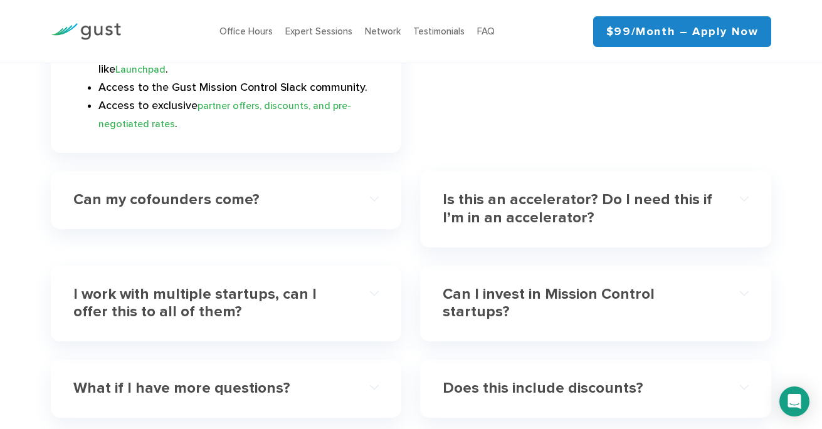 The width and height of the screenshot is (822, 429). What do you see at coordinates (486, 31) in the screenshot?
I see `a: FAQ` at bounding box center [486, 31].